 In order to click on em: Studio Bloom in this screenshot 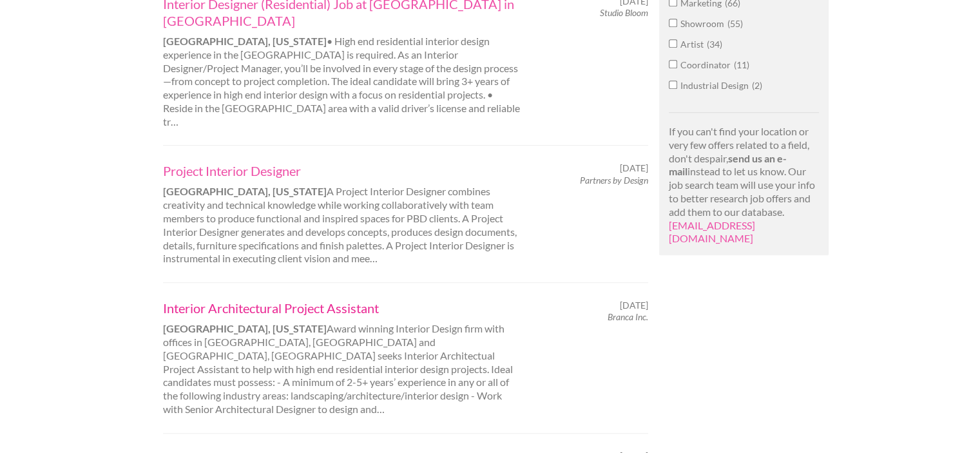, I will do `click(624, 12)`.